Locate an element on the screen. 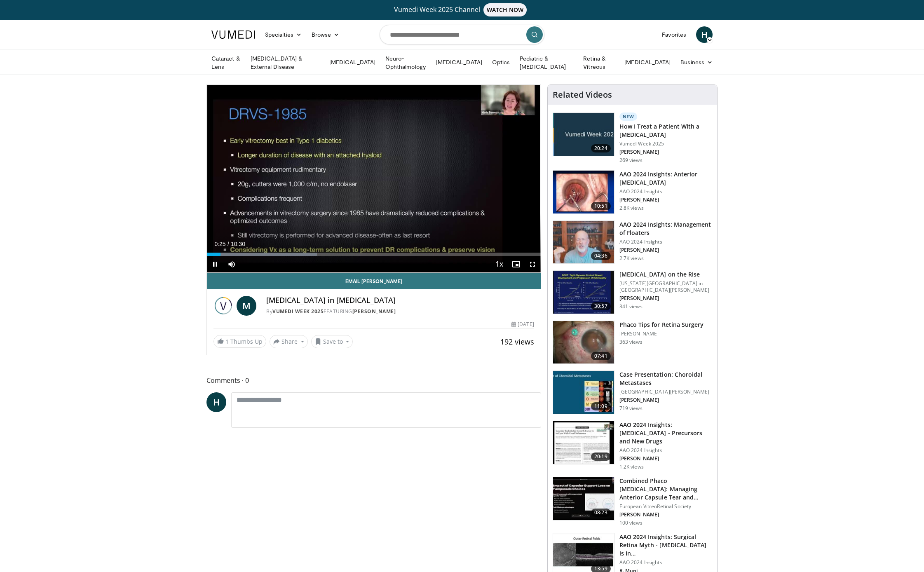  a: Neuro-Ophthalmology is located at coordinates (406, 63).